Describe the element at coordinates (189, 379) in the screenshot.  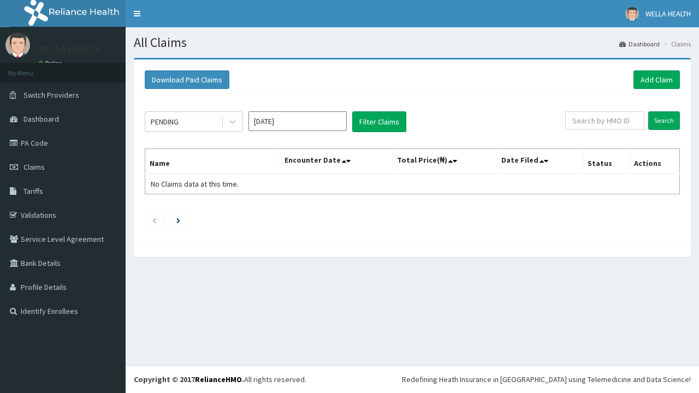
I see `strong: Copyright © 2017 .` at that location.